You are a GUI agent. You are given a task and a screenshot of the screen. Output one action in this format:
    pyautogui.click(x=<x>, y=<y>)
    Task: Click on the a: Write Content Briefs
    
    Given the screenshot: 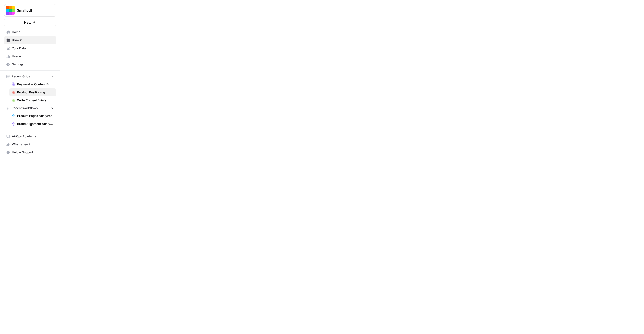 What is the action you would take?
    pyautogui.click(x=33, y=100)
    